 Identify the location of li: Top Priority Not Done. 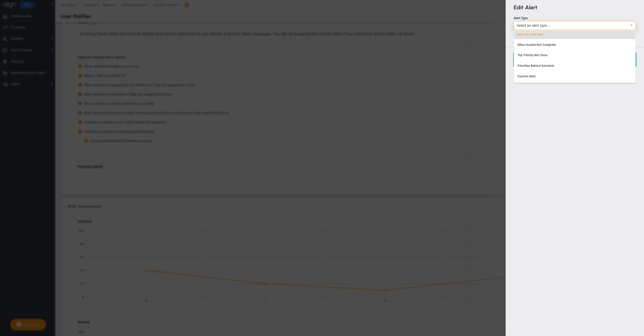
(575, 56).